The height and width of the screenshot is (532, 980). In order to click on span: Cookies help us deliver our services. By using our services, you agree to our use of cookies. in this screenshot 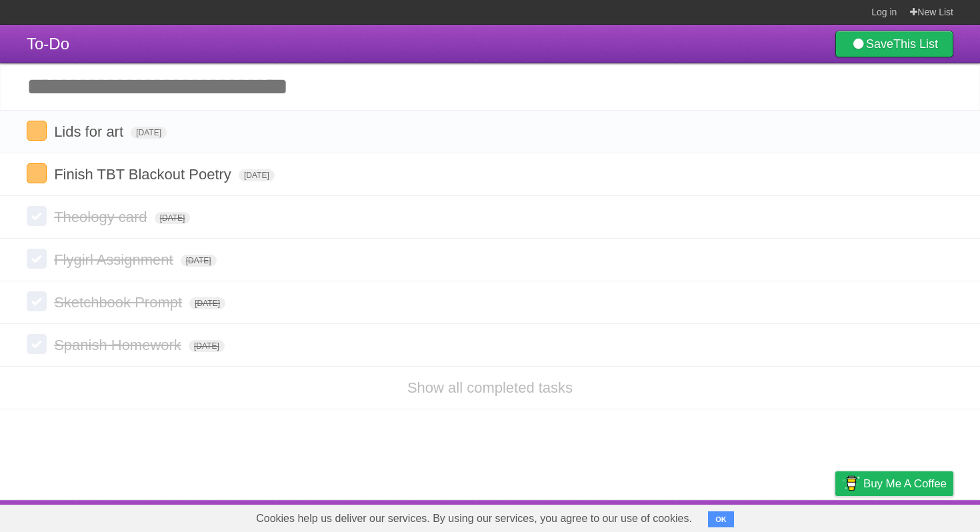, I will do `click(474, 519)`.